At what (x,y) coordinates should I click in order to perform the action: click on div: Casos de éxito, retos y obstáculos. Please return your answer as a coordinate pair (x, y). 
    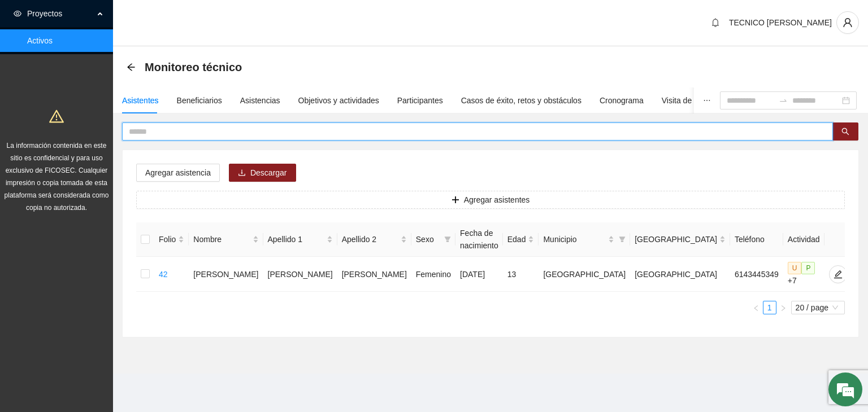
    Looking at the image, I should click on (521, 101).